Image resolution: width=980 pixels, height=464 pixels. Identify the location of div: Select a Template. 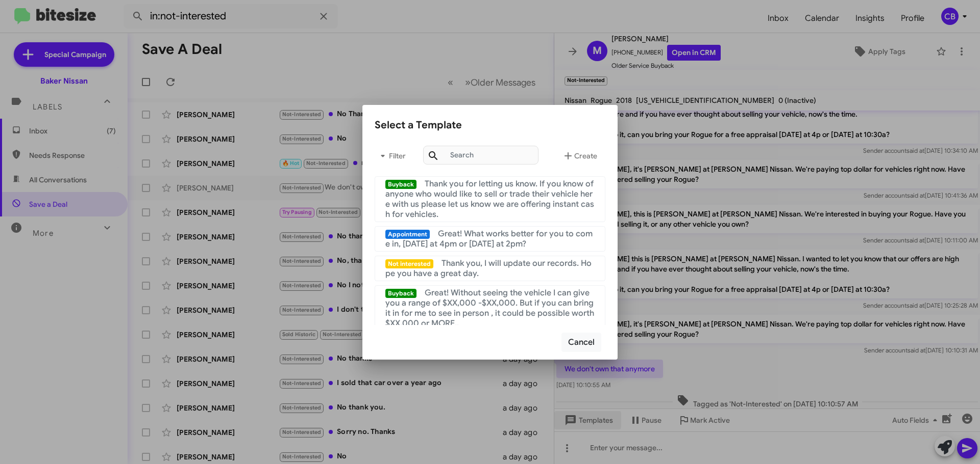
(490, 125).